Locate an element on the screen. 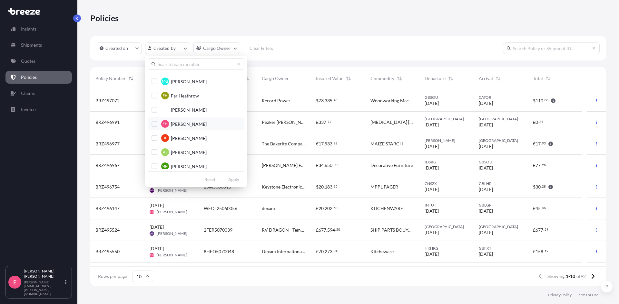 The image size is (619, 304). div: Select Option is located at coordinates (196, 121).